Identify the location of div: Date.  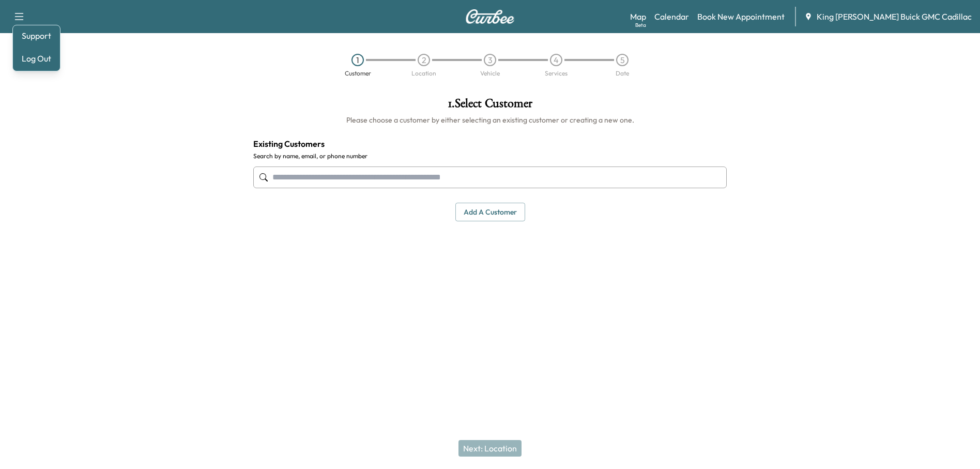
(622, 73).